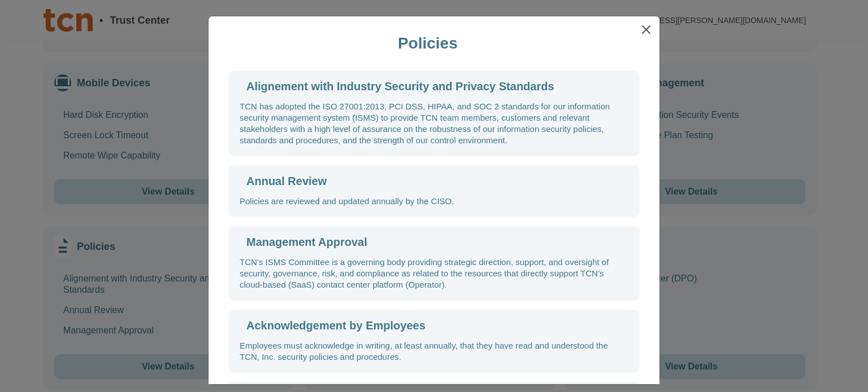 Image resolution: width=868 pixels, height=392 pixels. What do you see at coordinates (646, 29) in the screenshot?
I see `button: Close` at bounding box center [646, 29].